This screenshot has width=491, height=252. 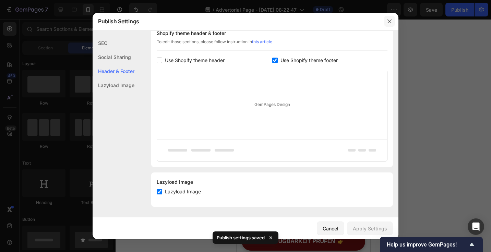 What do you see at coordinates (262, 41) in the screenshot?
I see `a: this article` at bounding box center [262, 41].